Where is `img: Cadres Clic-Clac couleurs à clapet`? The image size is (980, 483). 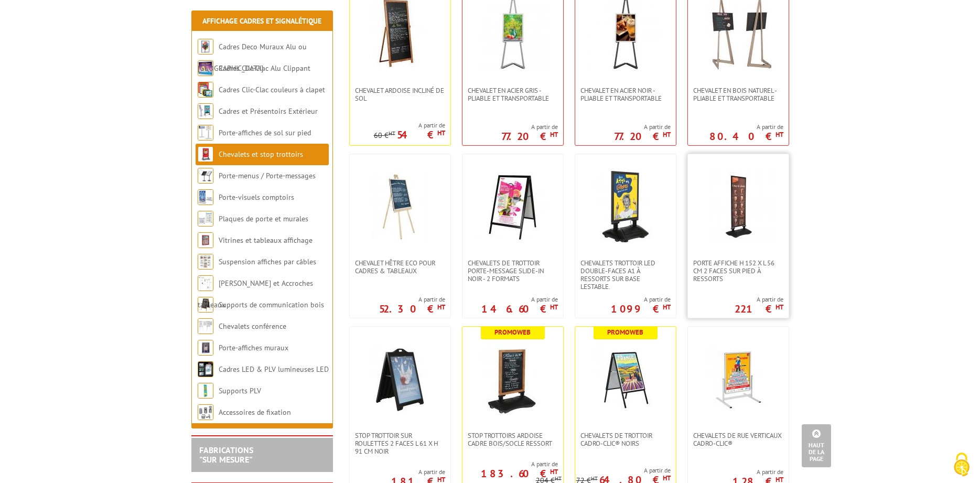
img: Cadres Clic-Clac couleurs à clapet is located at coordinates (205, 90).